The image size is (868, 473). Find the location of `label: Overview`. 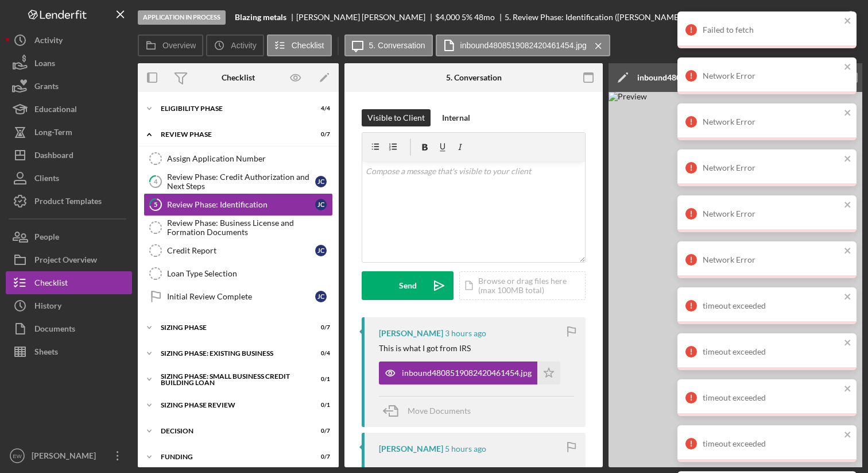

label: Overview is located at coordinates (179, 45).